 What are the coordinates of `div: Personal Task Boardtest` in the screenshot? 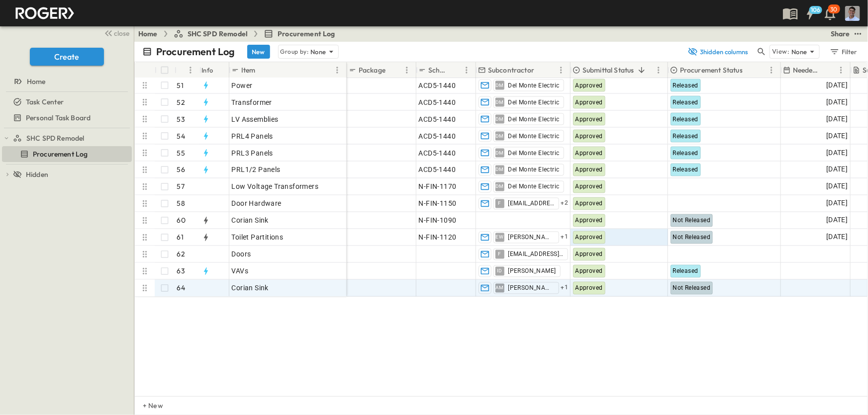 It's located at (67, 118).